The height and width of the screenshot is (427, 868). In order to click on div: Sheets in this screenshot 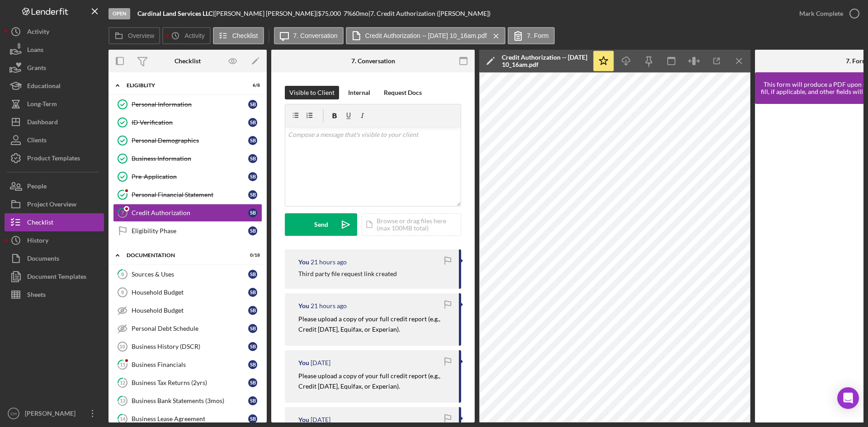, I will do `click(36, 296)`.